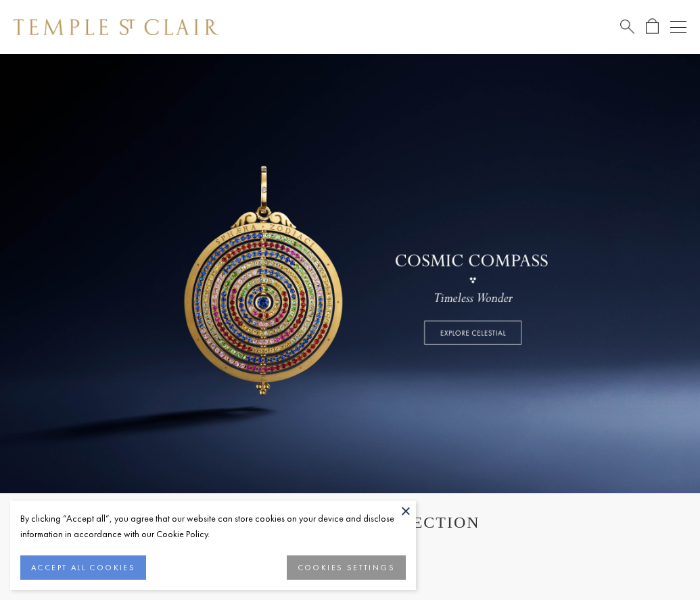 This screenshot has height=600, width=700. I want to click on a: Open Shopping Bag, so click(652, 26).